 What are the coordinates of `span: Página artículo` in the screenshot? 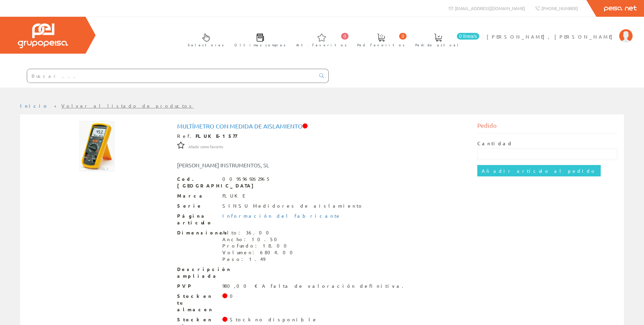 It's located at (197, 220).